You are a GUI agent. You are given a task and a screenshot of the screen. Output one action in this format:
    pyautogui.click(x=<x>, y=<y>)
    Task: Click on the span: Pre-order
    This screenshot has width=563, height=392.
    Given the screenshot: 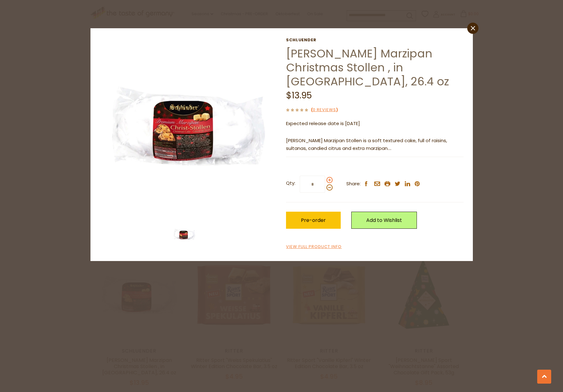 What is the action you would take?
    pyautogui.click(x=313, y=220)
    